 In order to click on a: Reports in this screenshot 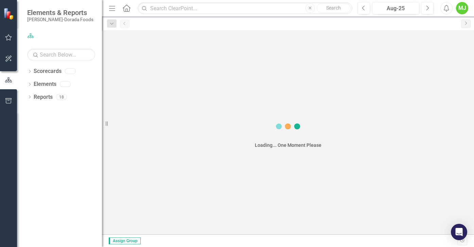, I will do `click(43, 97)`.